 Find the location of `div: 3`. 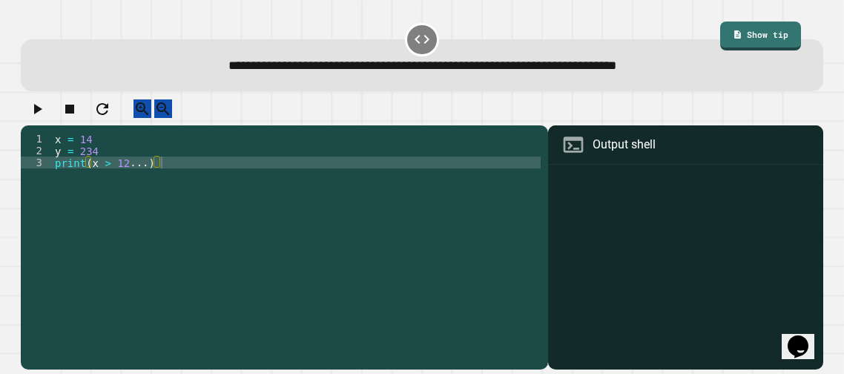

div: 3 is located at coordinates (36, 162).